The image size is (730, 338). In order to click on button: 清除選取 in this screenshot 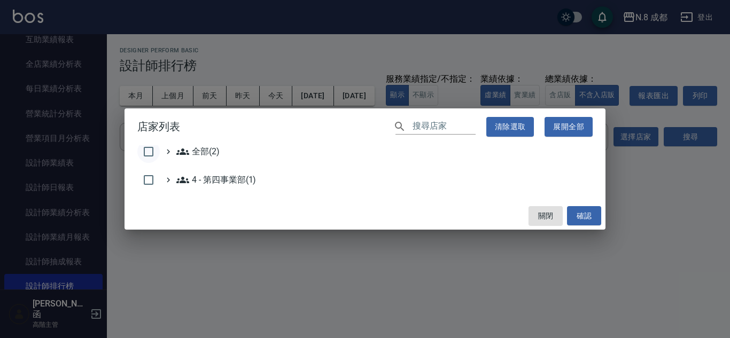, I will do `click(510, 127)`.